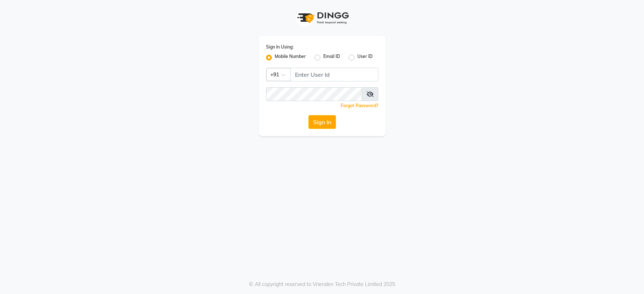  What do you see at coordinates (365, 58) in the screenshot?
I see `label: User ID` at bounding box center [365, 58].